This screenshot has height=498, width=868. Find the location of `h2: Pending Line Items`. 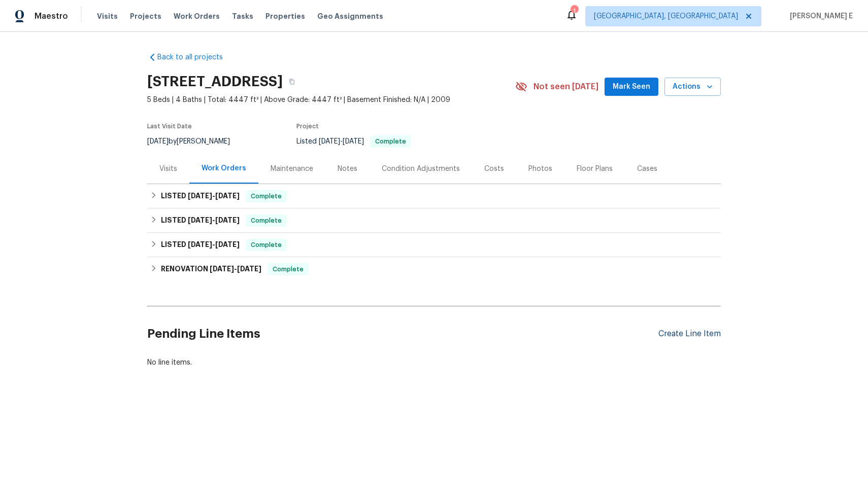

h2: Pending Line Items is located at coordinates (402, 334).